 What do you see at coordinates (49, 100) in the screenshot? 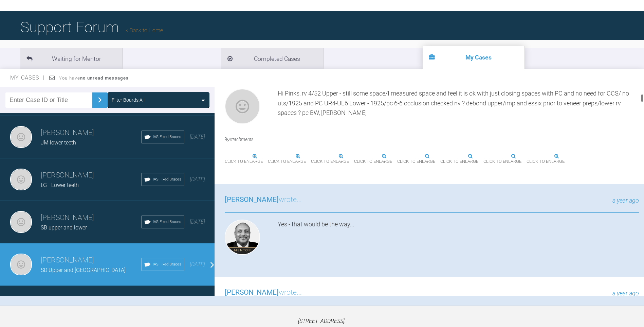
I see `input: Enter Case ID or Title` at bounding box center [49, 100].